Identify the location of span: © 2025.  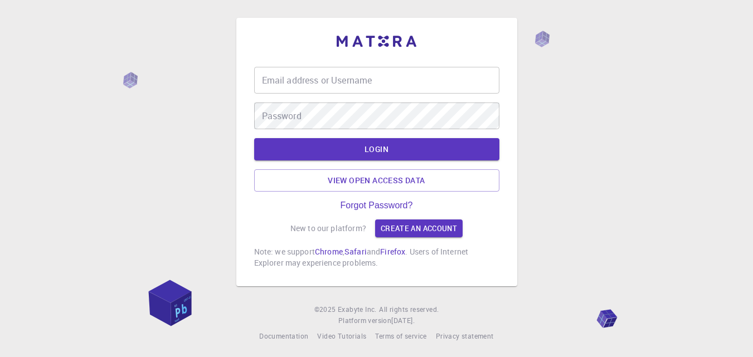
(326, 310).